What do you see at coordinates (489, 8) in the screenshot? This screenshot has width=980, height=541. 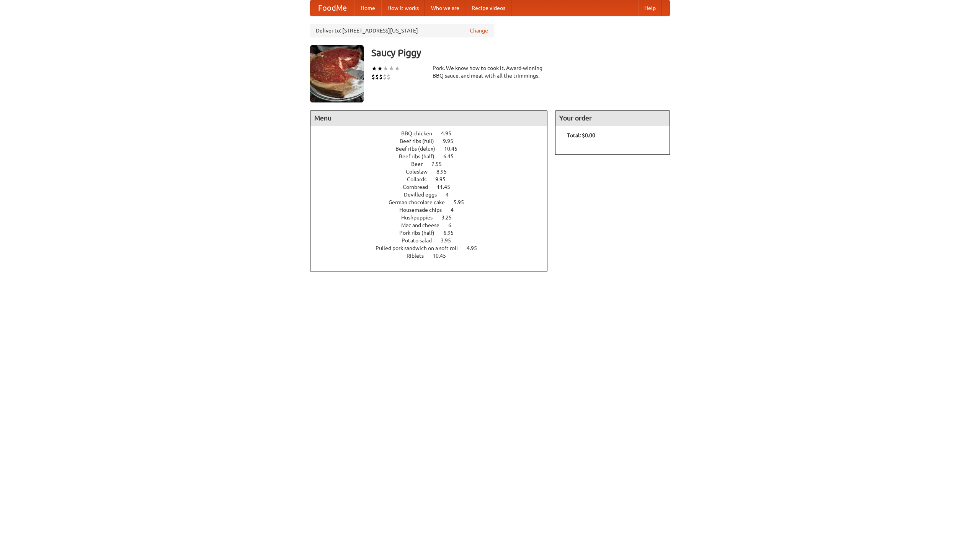 I see `a: Recipe videos` at bounding box center [489, 8].